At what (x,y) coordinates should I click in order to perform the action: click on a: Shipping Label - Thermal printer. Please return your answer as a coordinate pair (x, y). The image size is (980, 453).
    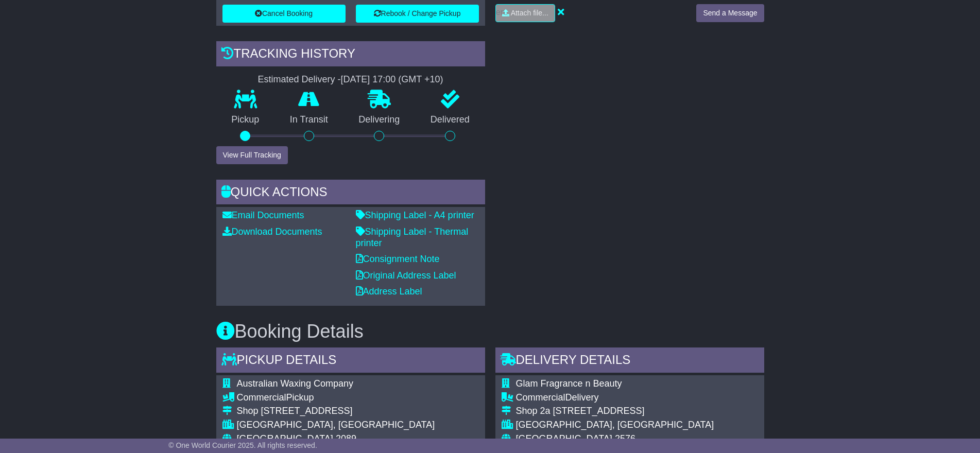
    Looking at the image, I should click on (412, 238).